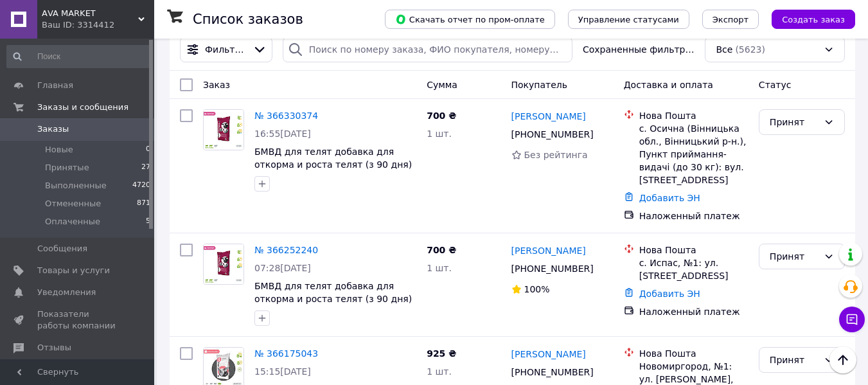 Image resolution: width=868 pixels, height=385 pixels. Describe the element at coordinates (72, 221) in the screenshot. I see `span: Оплаченные` at that location.